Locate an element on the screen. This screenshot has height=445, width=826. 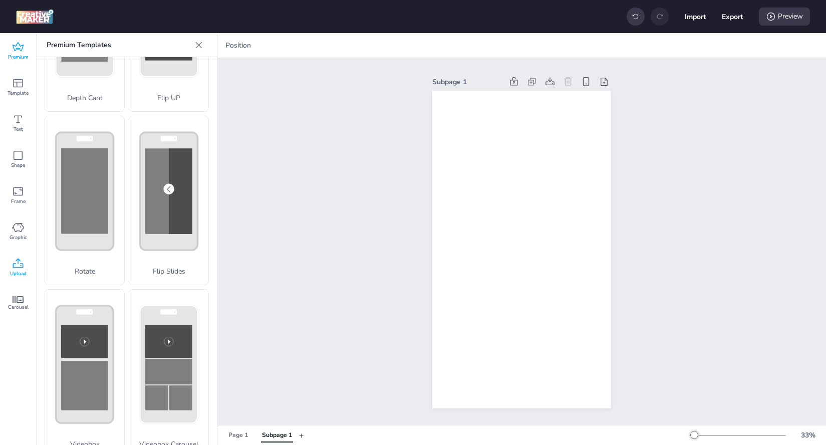
button: Export is located at coordinates (732, 17).